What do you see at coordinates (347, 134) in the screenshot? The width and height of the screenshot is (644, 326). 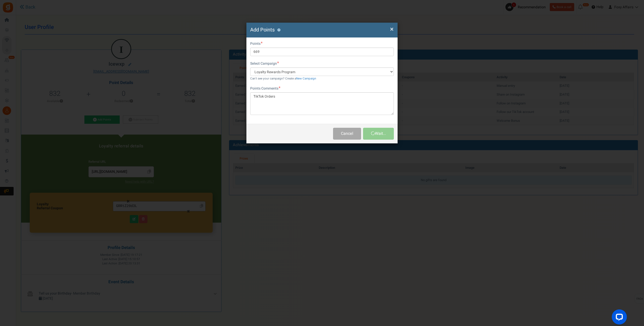 I see `button: Cancel` at bounding box center [347, 134].